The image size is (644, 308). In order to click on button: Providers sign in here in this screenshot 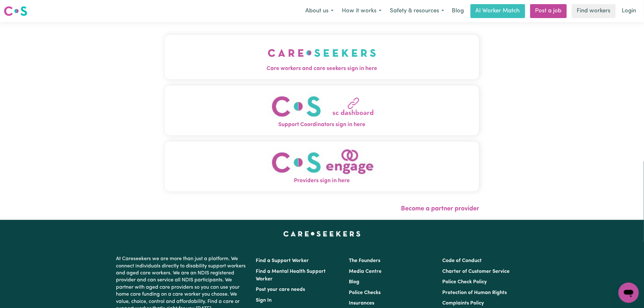, I will do `click(322, 167)`.